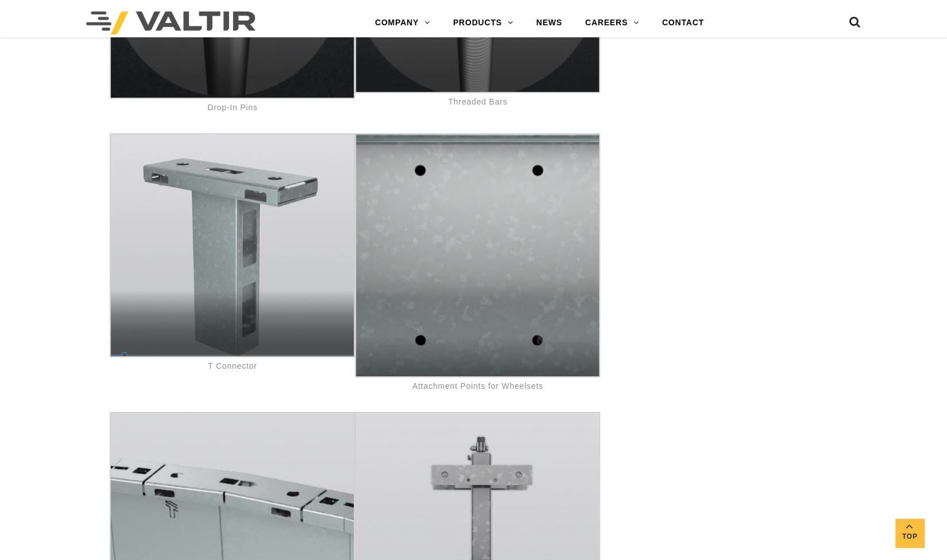 This screenshot has width=947, height=560. What do you see at coordinates (910, 537) in the screenshot?
I see `span: Top` at bounding box center [910, 537].